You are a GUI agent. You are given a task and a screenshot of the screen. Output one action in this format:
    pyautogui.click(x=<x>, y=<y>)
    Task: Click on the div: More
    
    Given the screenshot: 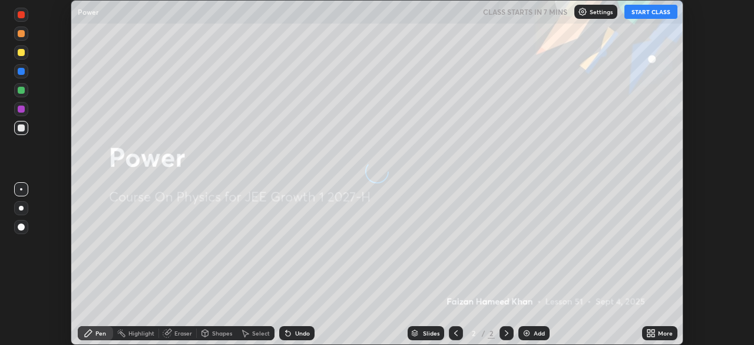 What is the action you would take?
    pyautogui.click(x=665, y=333)
    